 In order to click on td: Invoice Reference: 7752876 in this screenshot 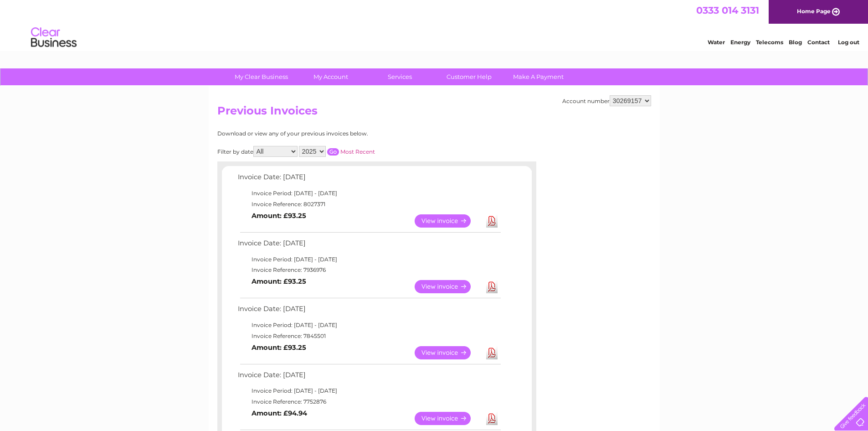, I will do `click(369, 402)`.